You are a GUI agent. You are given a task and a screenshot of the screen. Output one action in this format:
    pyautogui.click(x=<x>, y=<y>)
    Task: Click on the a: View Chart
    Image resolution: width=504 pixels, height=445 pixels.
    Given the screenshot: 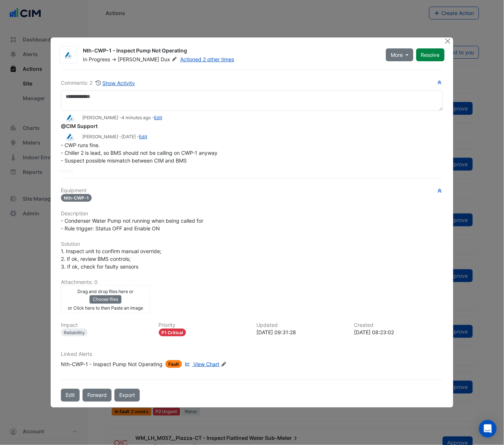 What is the action you would take?
    pyautogui.click(x=201, y=364)
    